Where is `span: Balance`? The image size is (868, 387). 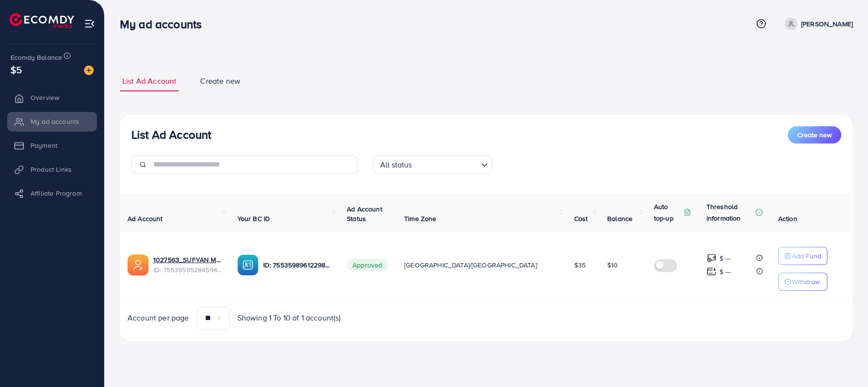 span: Balance is located at coordinates (620, 219).